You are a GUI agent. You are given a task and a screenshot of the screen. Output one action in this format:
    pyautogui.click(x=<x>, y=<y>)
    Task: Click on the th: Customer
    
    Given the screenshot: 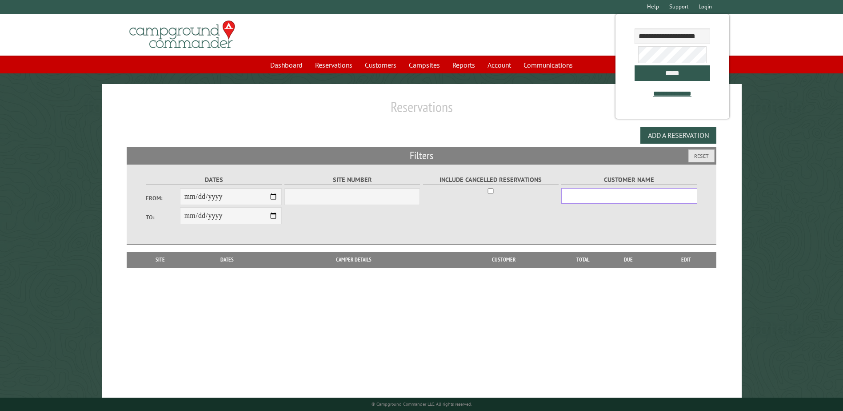 What is the action you would take?
    pyautogui.click(x=504, y=260)
    